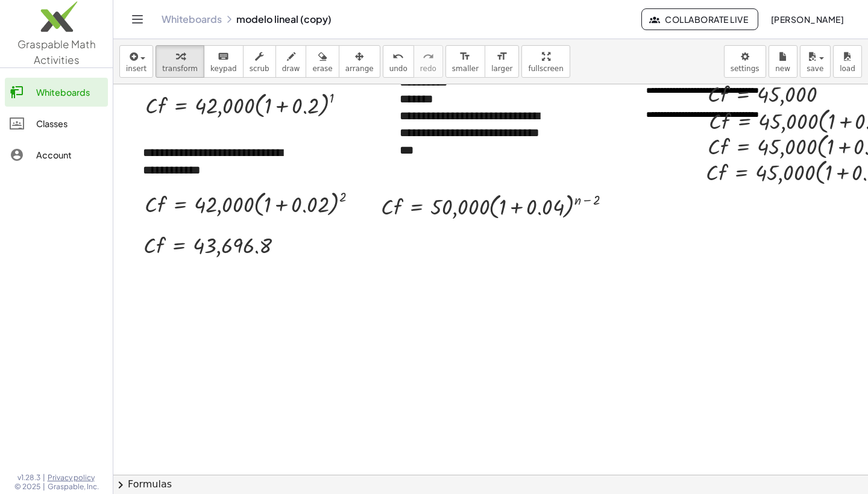 Image resolution: width=868 pixels, height=494 pixels. Describe the element at coordinates (782, 68) in the screenshot. I see `span: new` at that location.